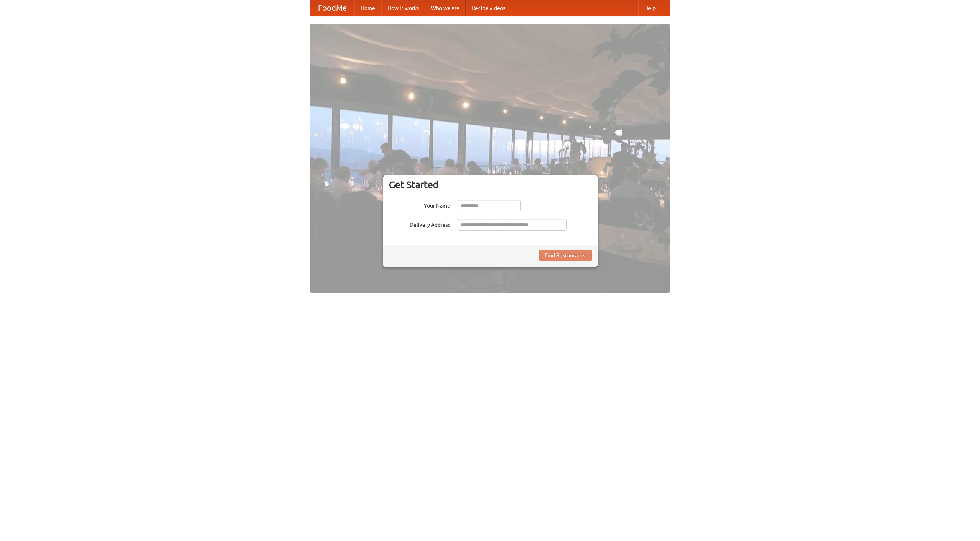 This screenshot has width=980, height=541. Describe the element at coordinates (332, 8) in the screenshot. I see `a: FoodMe` at that location.